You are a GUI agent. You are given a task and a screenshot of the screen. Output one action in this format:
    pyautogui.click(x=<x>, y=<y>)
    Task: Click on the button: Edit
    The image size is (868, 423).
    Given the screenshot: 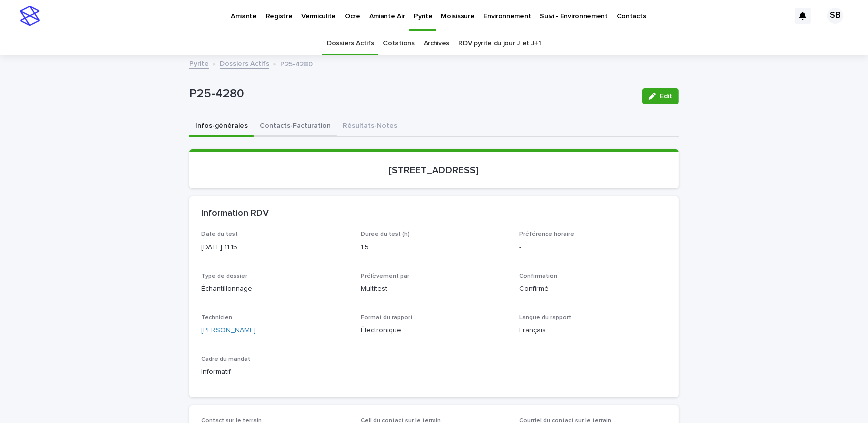 What is the action you would take?
    pyautogui.click(x=661, y=97)
    